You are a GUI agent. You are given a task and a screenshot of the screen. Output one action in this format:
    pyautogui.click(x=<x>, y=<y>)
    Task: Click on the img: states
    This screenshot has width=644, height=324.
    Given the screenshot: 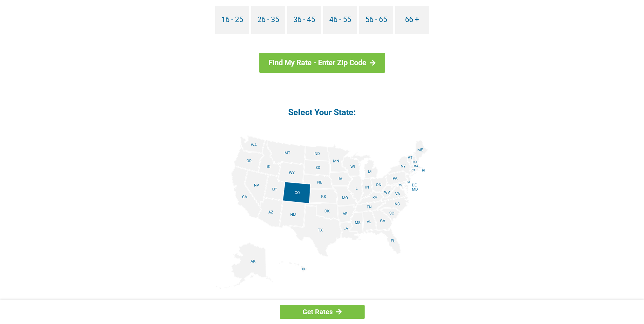 What is the action you would take?
    pyautogui.click(x=322, y=212)
    